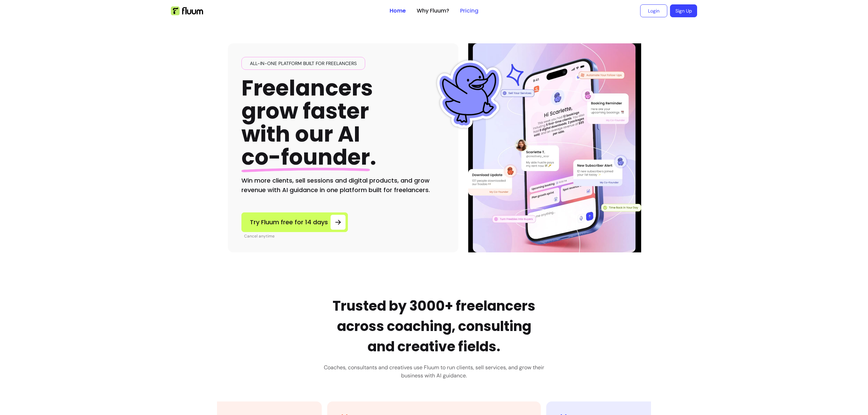 The image size is (868, 415). What do you see at coordinates (554, 148) in the screenshot?
I see `img: Illustration of Fluum AI Co-Founder on a smartphone, showing solo business performance insights s...` at bounding box center [554, 148].